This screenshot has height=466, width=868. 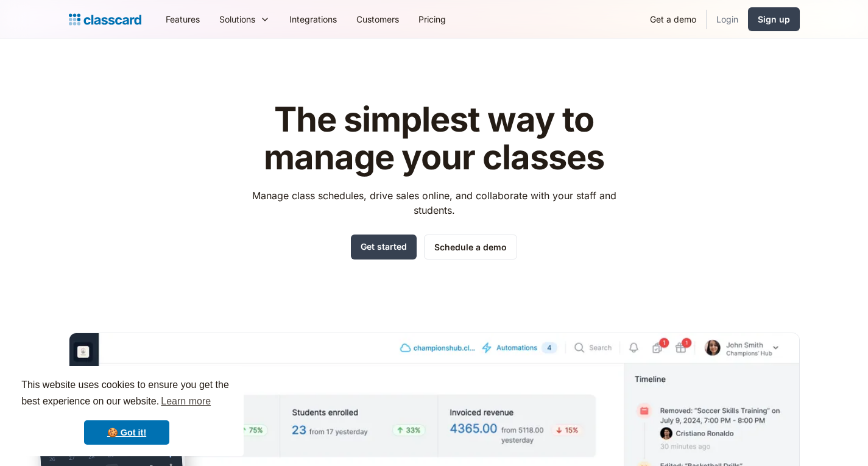 I want to click on a: Integrations, so click(x=313, y=19).